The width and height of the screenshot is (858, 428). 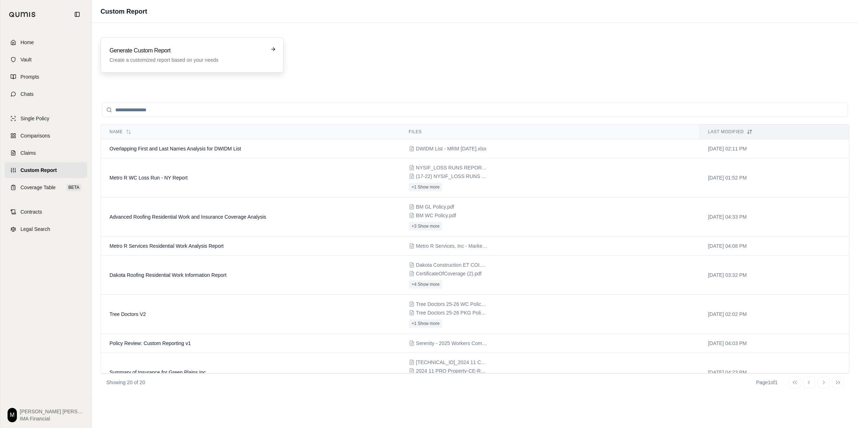 I want to click on span: Metro R Services Residential Work Analysis Report, so click(x=167, y=246).